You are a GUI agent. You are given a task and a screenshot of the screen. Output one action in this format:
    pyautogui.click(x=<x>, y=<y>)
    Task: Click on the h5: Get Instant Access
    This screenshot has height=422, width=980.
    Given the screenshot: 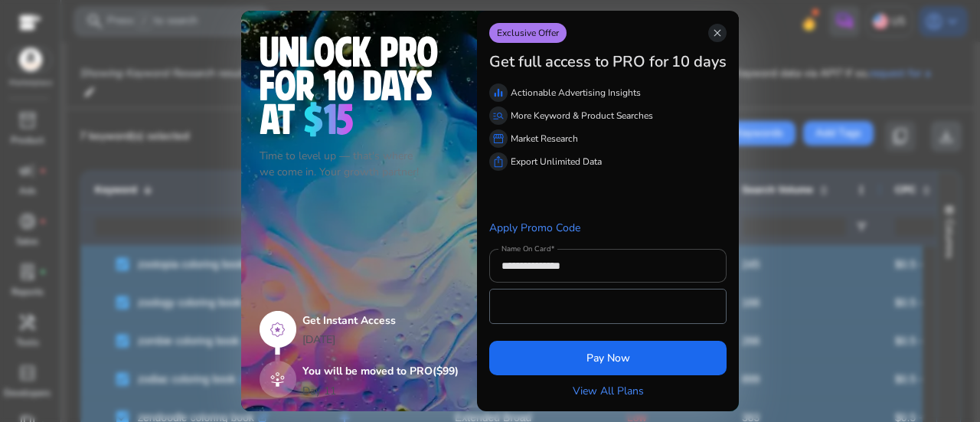 What is the action you would take?
    pyautogui.click(x=381, y=321)
    